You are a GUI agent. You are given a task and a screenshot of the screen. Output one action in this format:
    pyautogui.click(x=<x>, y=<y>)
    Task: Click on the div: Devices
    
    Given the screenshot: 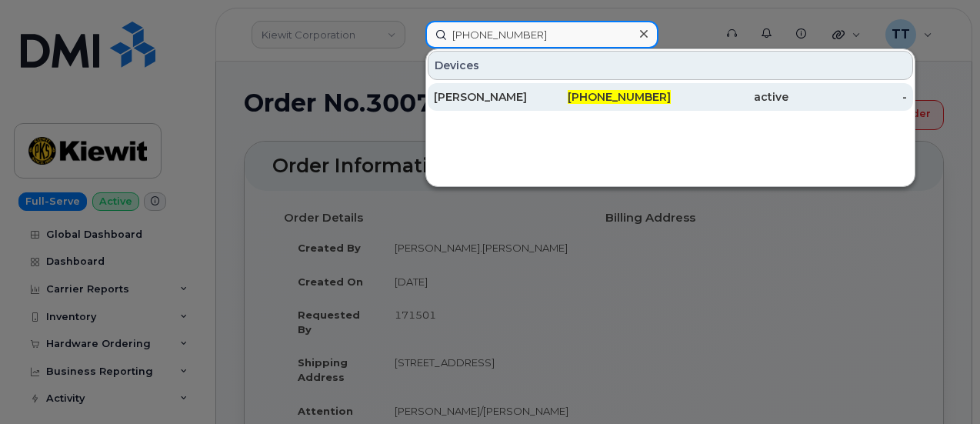 What is the action you would take?
    pyautogui.click(x=670, y=65)
    